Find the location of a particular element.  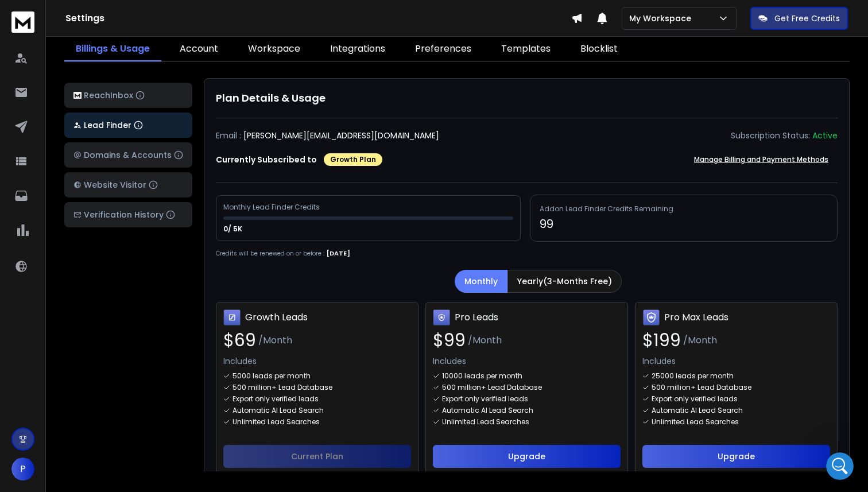

a: Integrations is located at coordinates (358, 49).